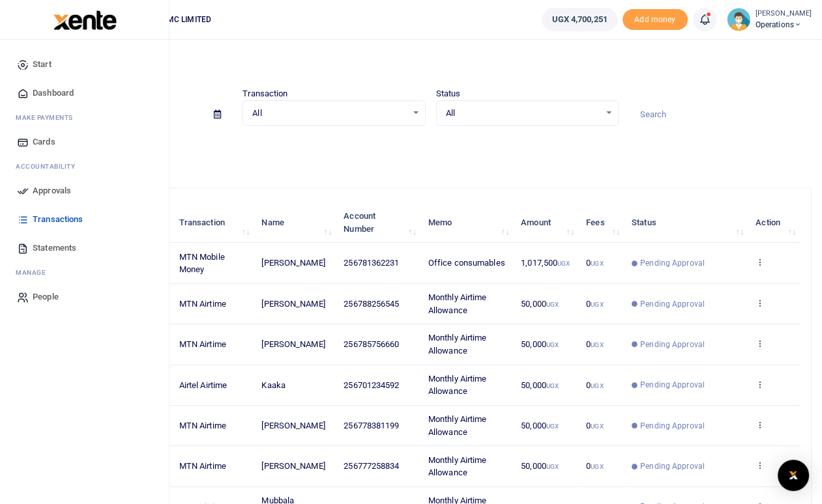 The height and width of the screenshot is (504, 822). I want to click on a: Statements, so click(84, 248).